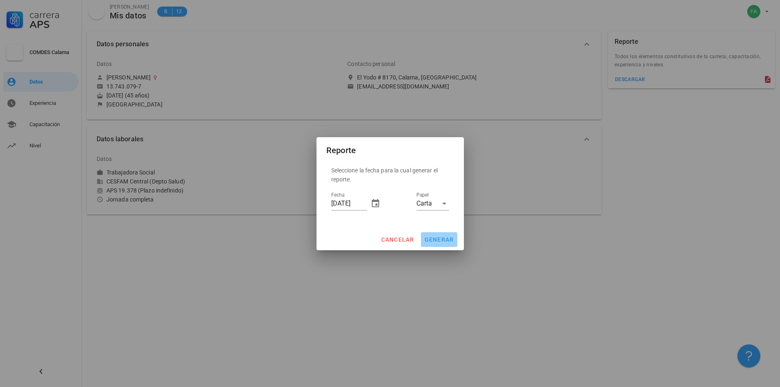 This screenshot has width=780, height=387. Describe the element at coordinates (338, 195) in the screenshot. I see `label: Fecha` at that location.